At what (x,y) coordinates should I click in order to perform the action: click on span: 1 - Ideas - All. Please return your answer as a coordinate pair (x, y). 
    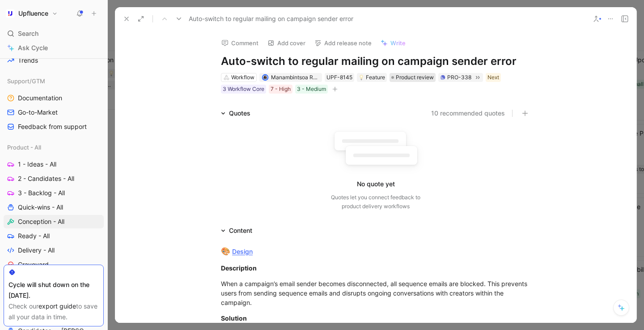
    Looking at the image, I should click on (37, 164).